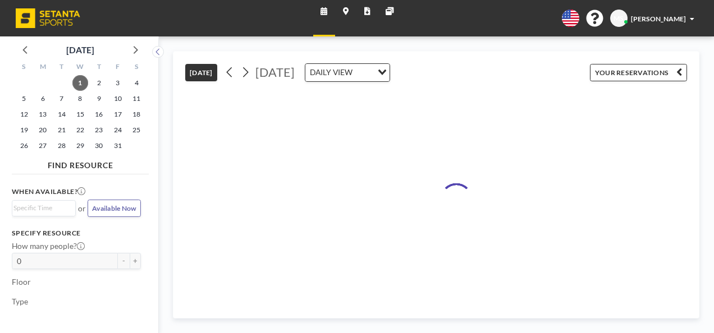 This screenshot has height=333, width=714. Describe the element at coordinates (136, 99) in the screenshot. I see `span: Saturday, October 11, 2025` at that location.